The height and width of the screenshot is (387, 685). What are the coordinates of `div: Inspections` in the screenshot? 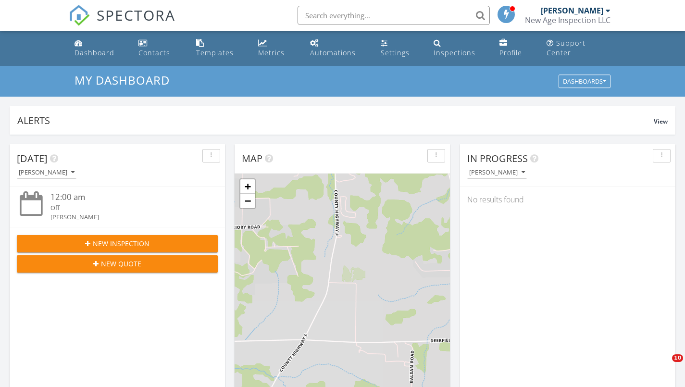 It's located at (454, 52).